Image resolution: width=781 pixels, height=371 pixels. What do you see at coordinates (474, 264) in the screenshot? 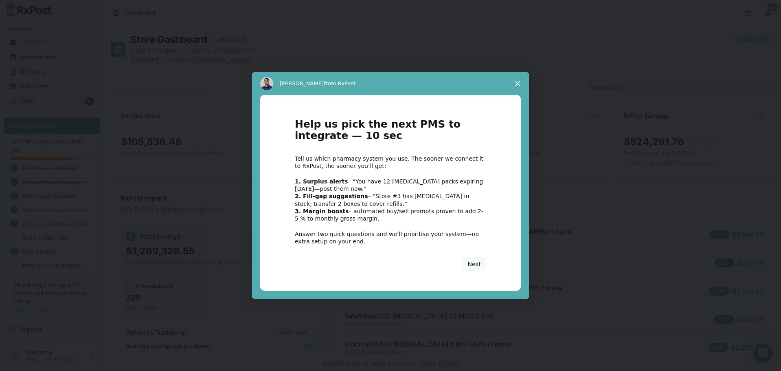
I see `button: Next` at bounding box center [474, 264].